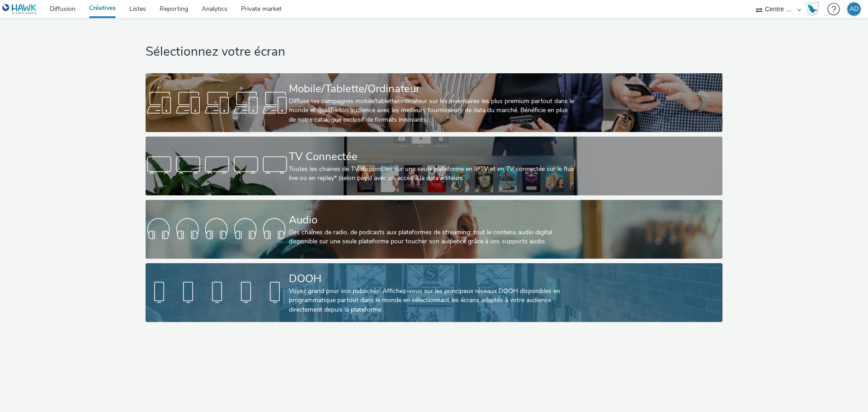 The image size is (868, 412). I want to click on div: Voyez grand pour vos publicités! Affichez-vous sur les principaux réseaux DOOH disponibles en pro..., so click(432, 301).